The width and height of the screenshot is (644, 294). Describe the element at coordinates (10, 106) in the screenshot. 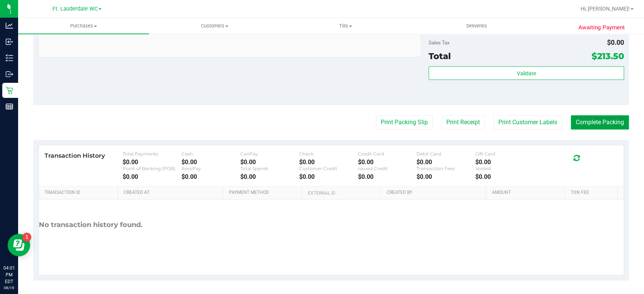

I see `inline-svg: Reports` at that location.